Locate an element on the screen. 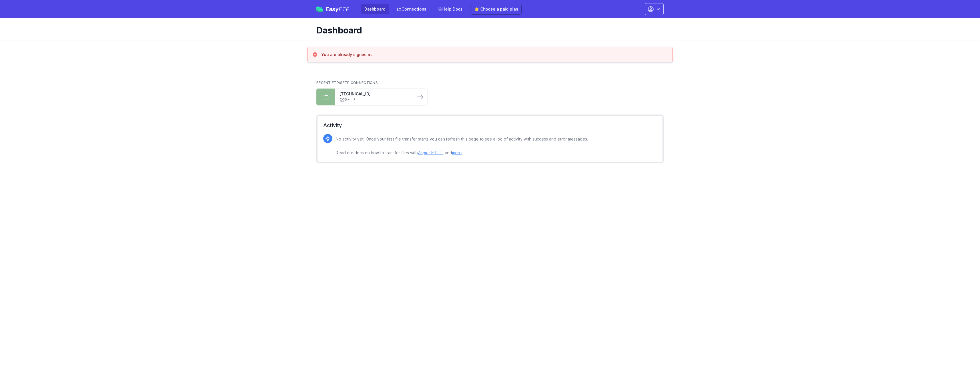 The height and width of the screenshot is (369, 980). h3: You are already signed in. is located at coordinates (347, 55).